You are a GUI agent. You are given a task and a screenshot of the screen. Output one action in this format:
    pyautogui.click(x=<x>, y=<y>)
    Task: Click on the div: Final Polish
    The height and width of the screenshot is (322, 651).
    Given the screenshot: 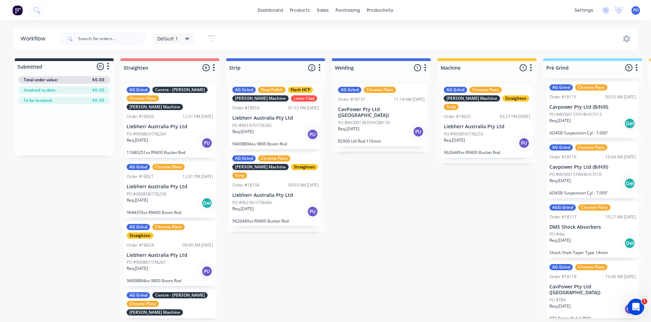 What is the action you would take?
    pyautogui.click(x=272, y=90)
    